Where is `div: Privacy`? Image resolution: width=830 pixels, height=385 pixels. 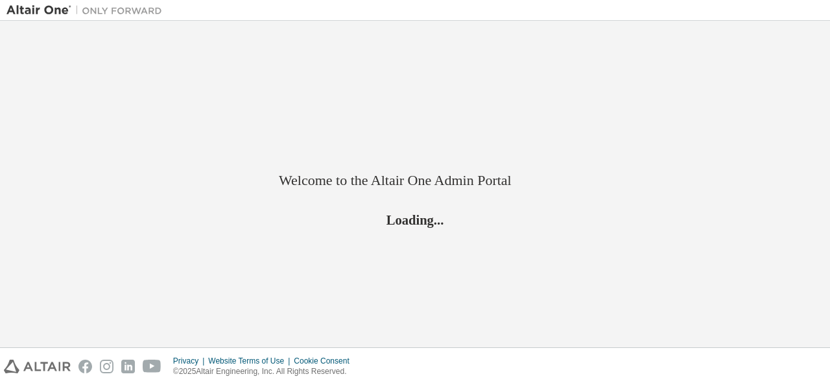
div: Privacy is located at coordinates (191, 361).